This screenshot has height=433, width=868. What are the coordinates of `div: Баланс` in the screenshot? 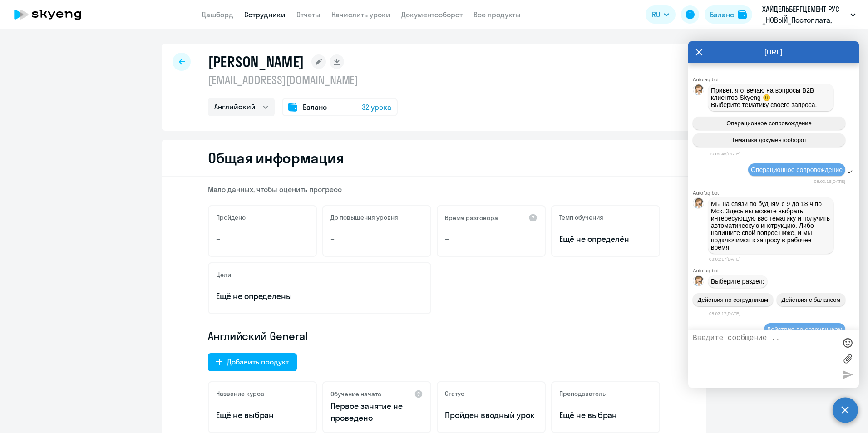 It's located at (722, 15).